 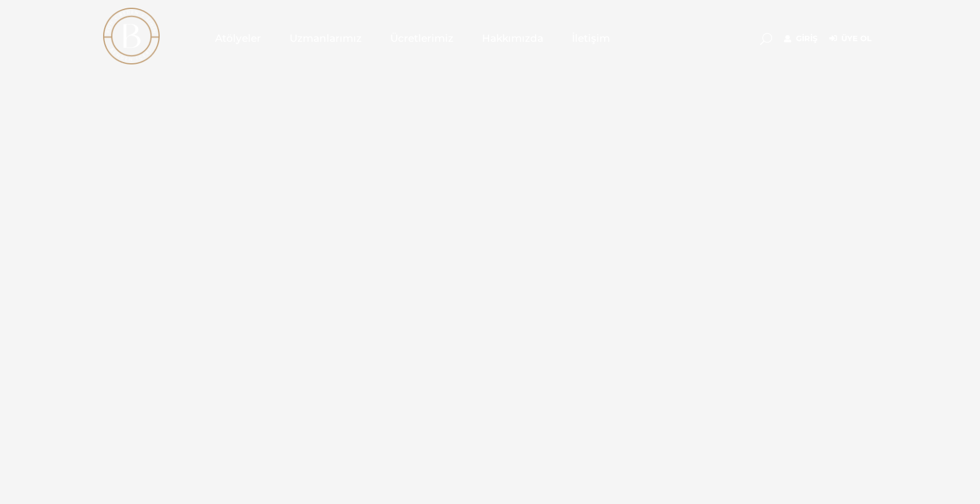 I want to click on a: Ücretlerimiz, so click(x=421, y=38).